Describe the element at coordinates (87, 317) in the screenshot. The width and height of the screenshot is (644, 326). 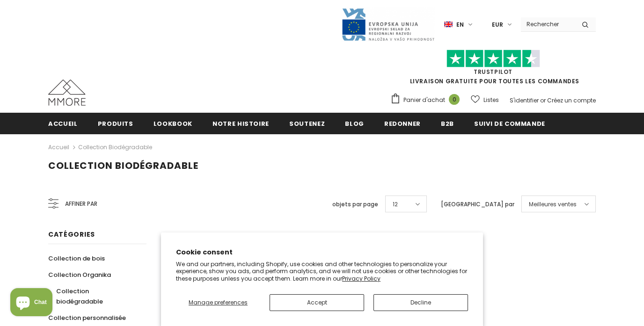
I see `a: Collection personnalisée` at that location.